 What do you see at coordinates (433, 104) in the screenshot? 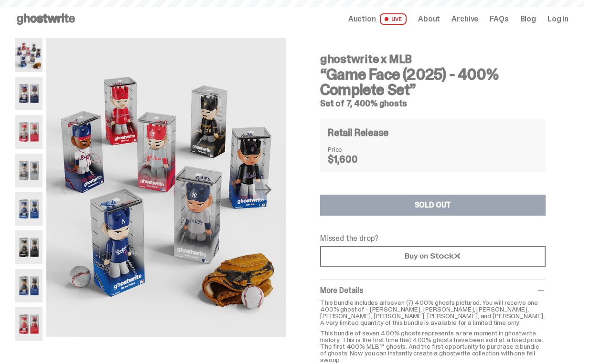
I see `h5: Set of 7, 400% ghosts` at bounding box center [433, 104].